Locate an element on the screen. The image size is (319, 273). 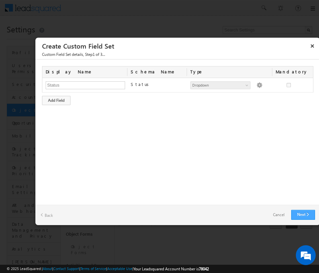
a: About is located at coordinates (47, 269).